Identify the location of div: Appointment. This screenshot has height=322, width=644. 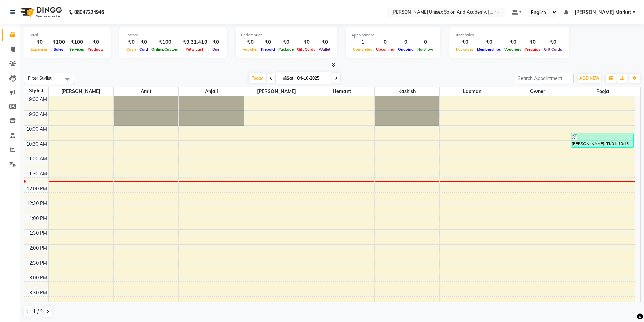
(393, 35).